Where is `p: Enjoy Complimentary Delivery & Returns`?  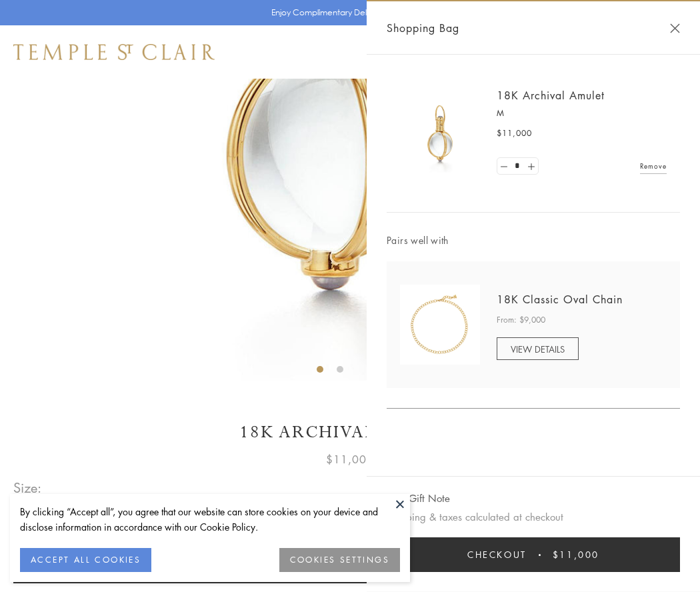 p: Enjoy Complimentary Delivery & Returns is located at coordinates (347, 13).